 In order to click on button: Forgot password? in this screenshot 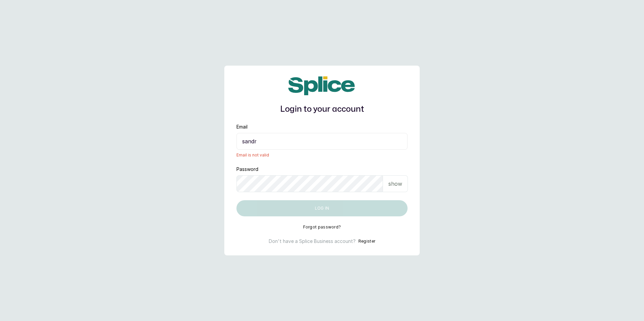, I will do `click(322, 227)`.